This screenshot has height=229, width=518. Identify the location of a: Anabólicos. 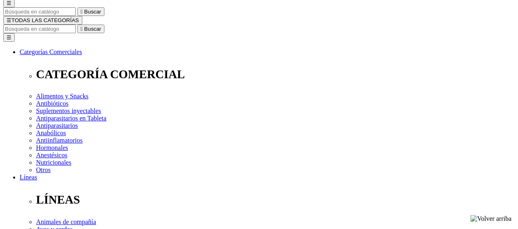
(51, 133).